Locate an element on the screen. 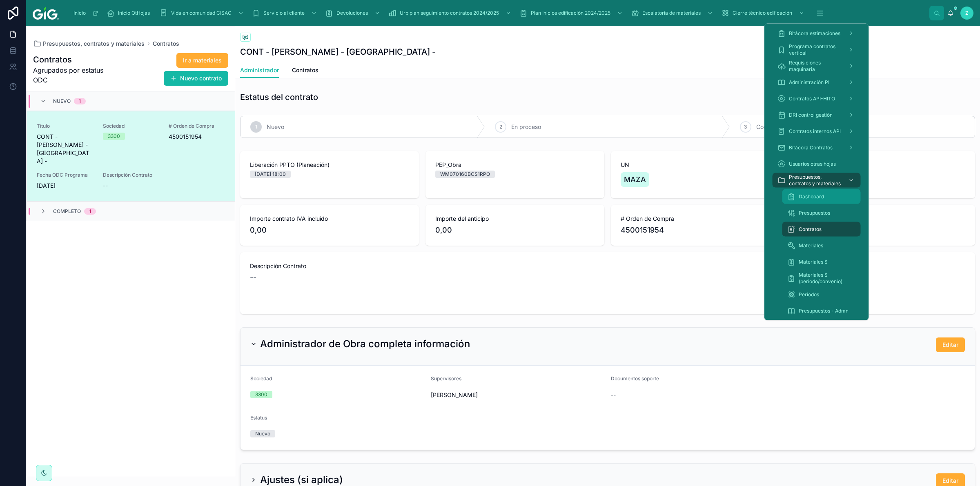 Image resolution: width=980 pixels, height=486 pixels. a: Contratos internos API is located at coordinates (817, 131).